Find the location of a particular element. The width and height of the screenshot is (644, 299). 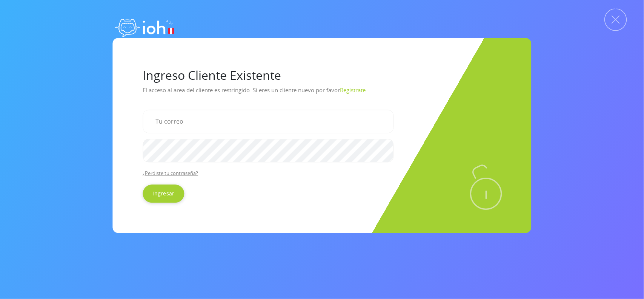

input: Ingresar is located at coordinates (163, 193).